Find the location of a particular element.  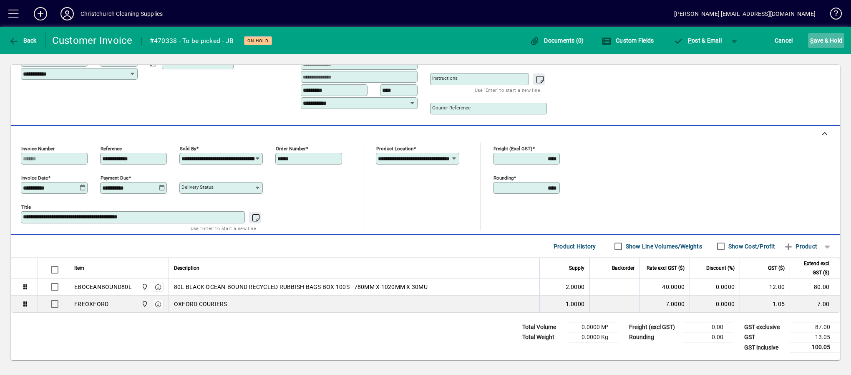

button: Add is located at coordinates (40, 14).